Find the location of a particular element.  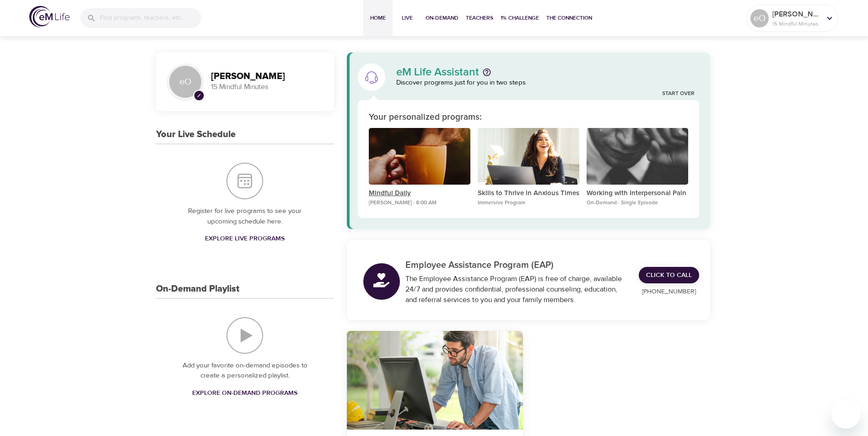

a: Explore On-Demand Programs is located at coordinates (245, 393).